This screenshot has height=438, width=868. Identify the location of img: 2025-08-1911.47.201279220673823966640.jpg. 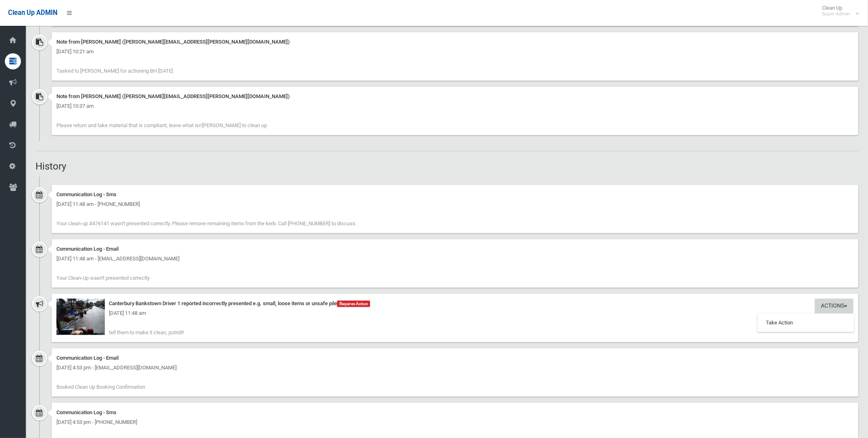
(81, 317).